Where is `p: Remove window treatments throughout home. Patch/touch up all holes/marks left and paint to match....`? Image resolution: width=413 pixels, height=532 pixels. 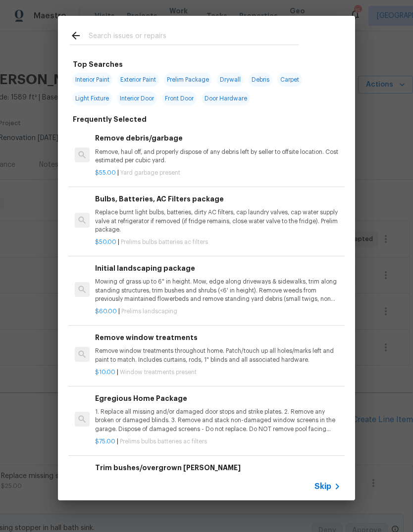 p: Remove window treatments throughout home. Patch/touch up all holes/marks left and paint to match.... is located at coordinates (218, 355).